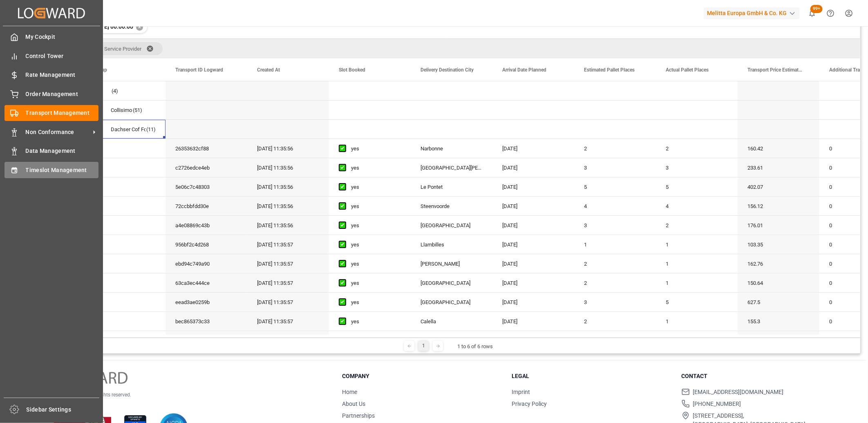 The height and width of the screenshot is (423, 868). I want to click on span: Created At, so click(269, 70).